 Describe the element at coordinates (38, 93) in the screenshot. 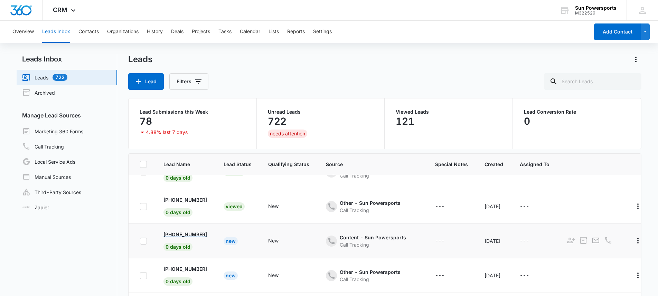

I see `a: Archived` at that location.